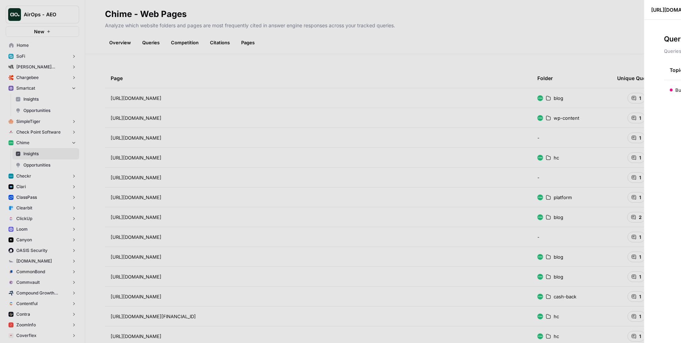 This screenshot has height=343, width=681. What do you see at coordinates (21, 56) in the screenshot?
I see `span: SoFi` at bounding box center [21, 56].